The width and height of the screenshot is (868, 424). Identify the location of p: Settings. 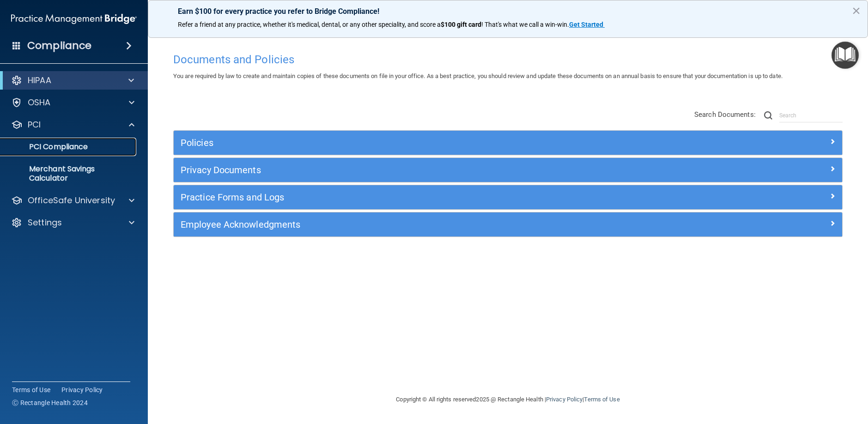
(45, 223).